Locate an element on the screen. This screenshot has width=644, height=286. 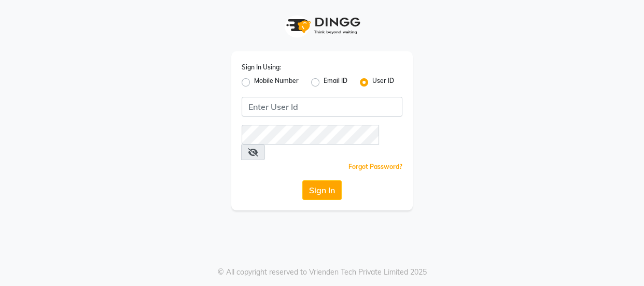
button: Sign In is located at coordinates (322, 190).